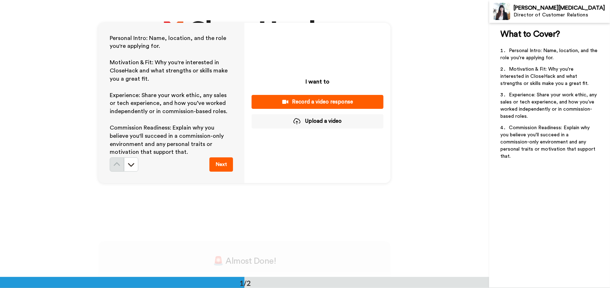 This screenshot has height=288, width=610. What do you see at coordinates (317, 121) in the screenshot?
I see `button: Upload a video` at bounding box center [317, 121].